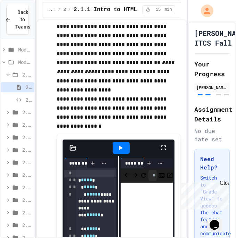 This screenshot has height=238, width=236. Describe the element at coordinates (25, 49) in the screenshot. I see `span: Module 1: Intro to the Web` at that location.